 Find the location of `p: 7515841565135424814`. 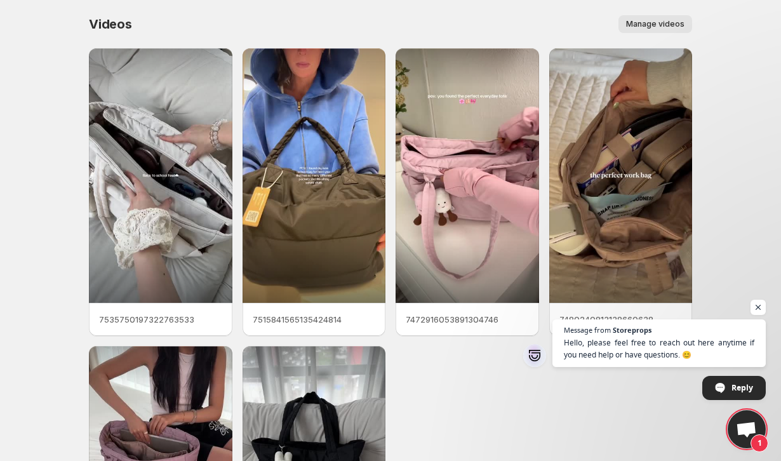

p: 7515841565135424814 is located at coordinates (315, 320).